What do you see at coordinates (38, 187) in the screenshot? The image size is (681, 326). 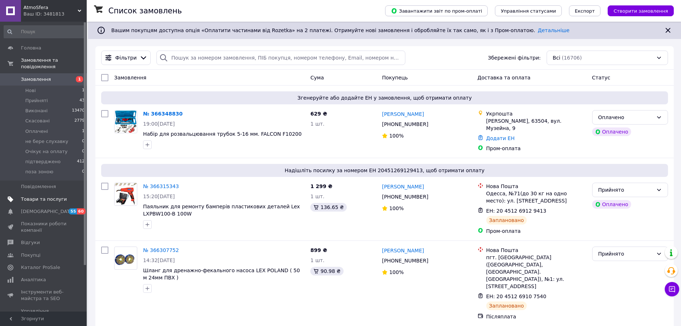 I see `span: Повідомлення` at bounding box center [38, 187].